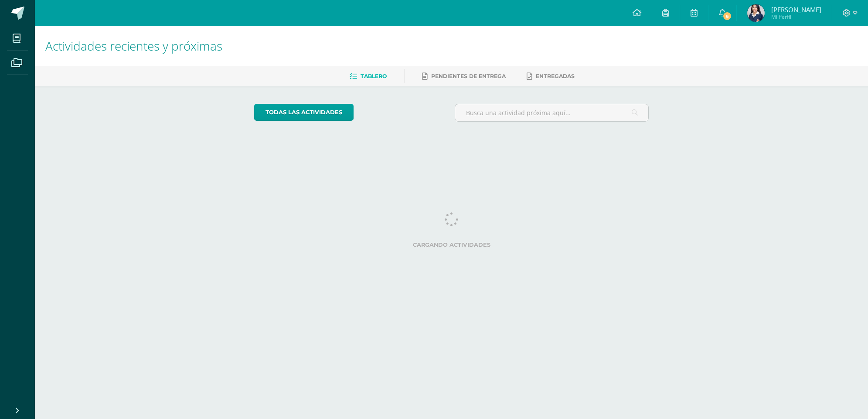  Describe the element at coordinates (304, 112) in the screenshot. I see `a: todas las Actividades` at that location.